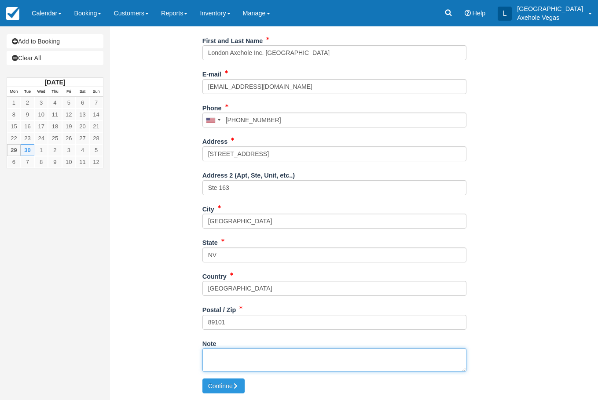  I want to click on a: 25, so click(55, 138).